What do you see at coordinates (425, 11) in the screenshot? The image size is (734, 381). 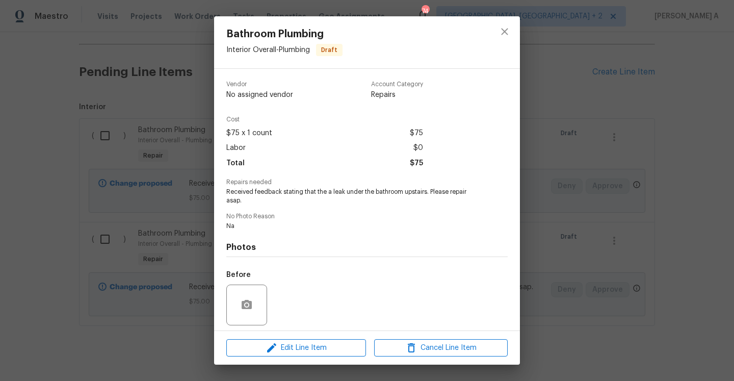 I see `div: 74` at bounding box center [425, 11].